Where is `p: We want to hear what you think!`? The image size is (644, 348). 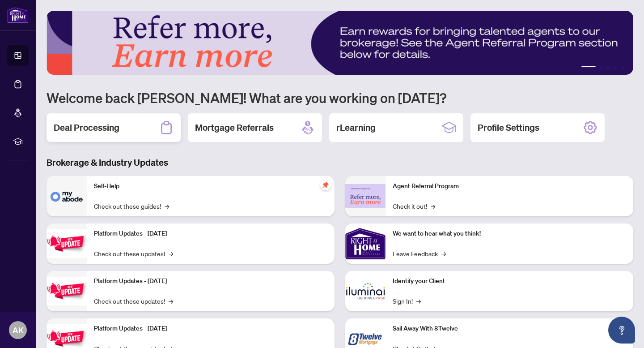
p: We want to hear what you think! is located at coordinates (510, 234).